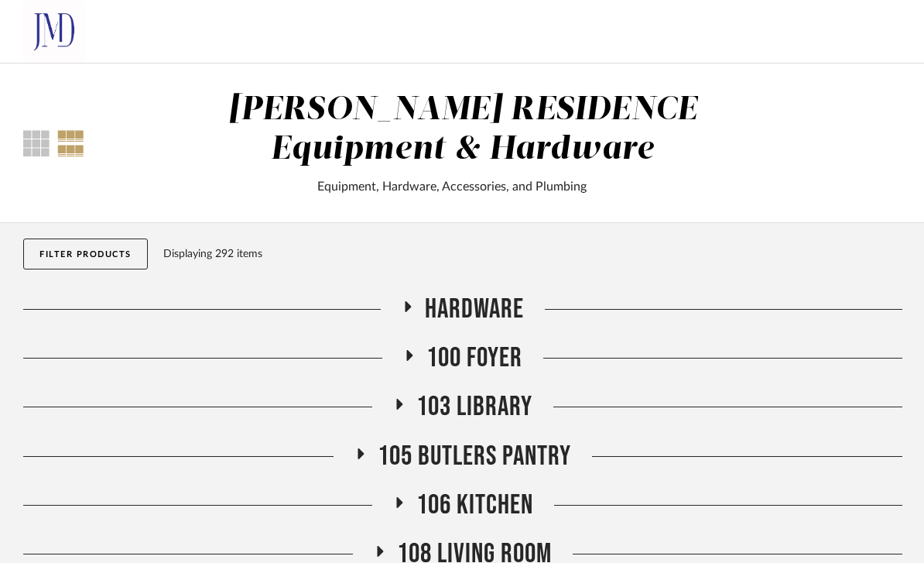 The height and width of the screenshot is (563, 924). What do you see at coordinates (54, 32) in the screenshot?
I see `img: b6e93ddb-3093-428f-831c-65e5a4f8d4fb.png` at bounding box center [54, 32].